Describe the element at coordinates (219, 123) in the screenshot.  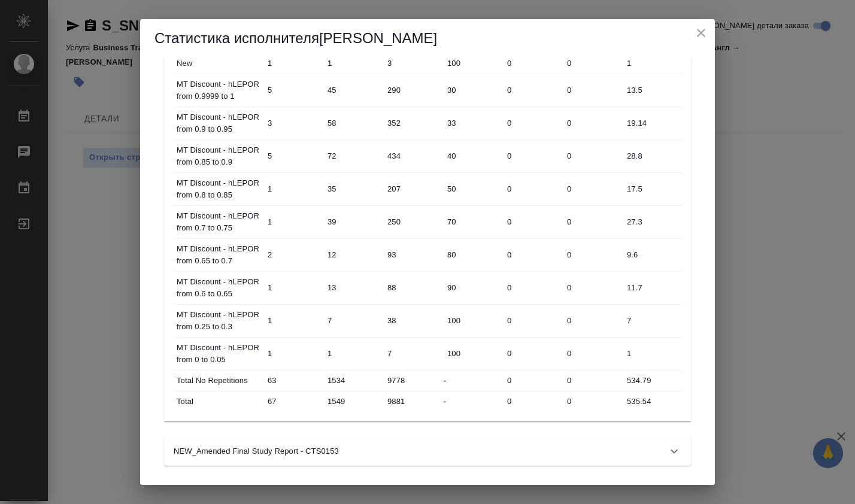
I see `p: MT Discount - hLEPOR from 0.9 to 0.95` at that location.